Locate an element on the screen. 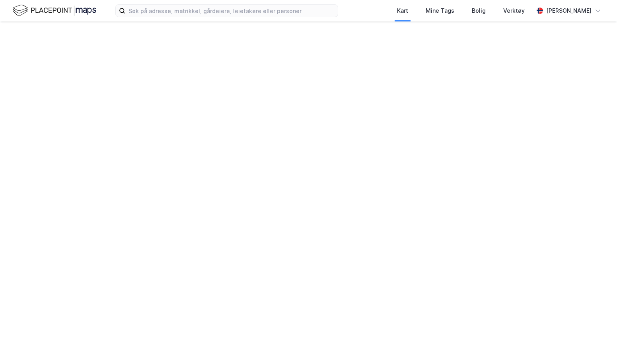 The image size is (617, 364). input: Søk på adresse, matrikkel, gårdeiere, leietakere eller personer is located at coordinates (231, 11).